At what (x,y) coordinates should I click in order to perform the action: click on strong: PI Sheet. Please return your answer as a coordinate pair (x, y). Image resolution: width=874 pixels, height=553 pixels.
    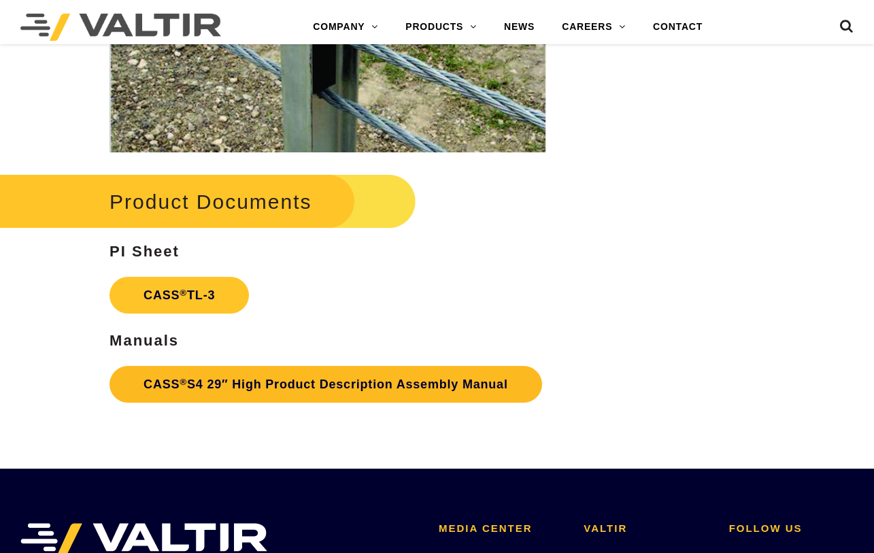
    Looking at the image, I should click on (144, 251).